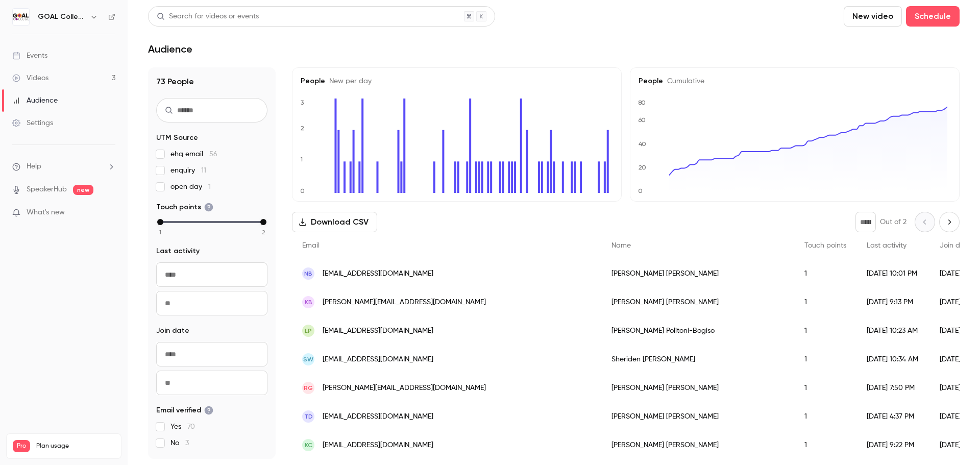 Image resolution: width=980 pixels, height=465 pixels. Describe the element at coordinates (178, 138) in the screenshot. I see `span: UTM Source` at that location.